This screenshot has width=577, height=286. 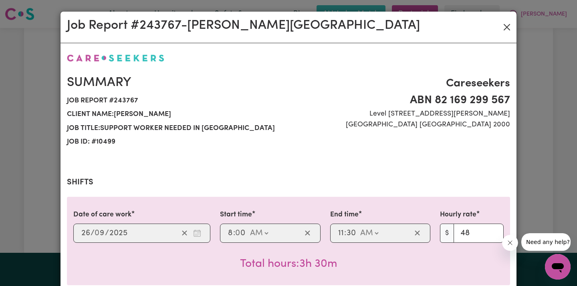 I want to click on span: Careseekers, so click(x=401, y=84).